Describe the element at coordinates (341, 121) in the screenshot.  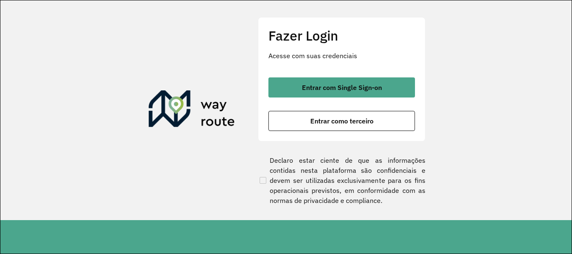
I see `span: Entrar como terceiro` at that location.